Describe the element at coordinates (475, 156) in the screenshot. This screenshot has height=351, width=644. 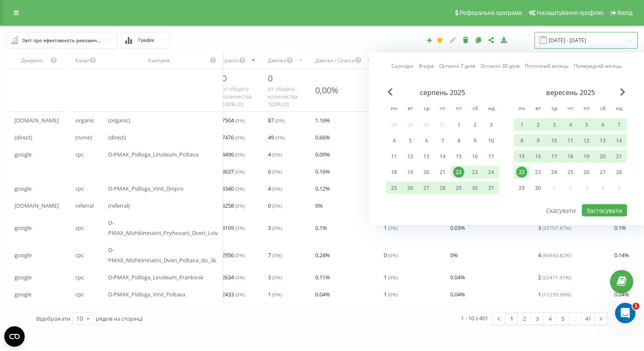
I see `div: сб 16 серп 2025 р.` at that location.